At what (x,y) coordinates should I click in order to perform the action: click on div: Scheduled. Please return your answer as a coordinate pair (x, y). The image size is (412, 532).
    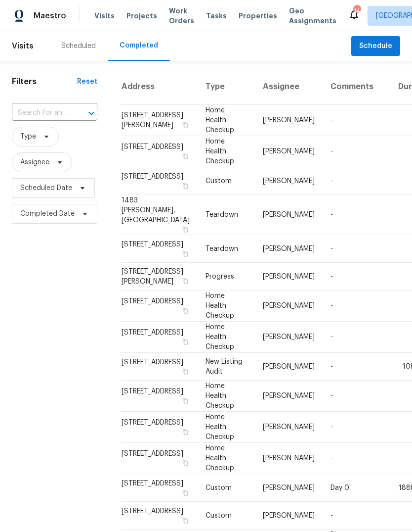
    Looking at the image, I should click on (79, 46).